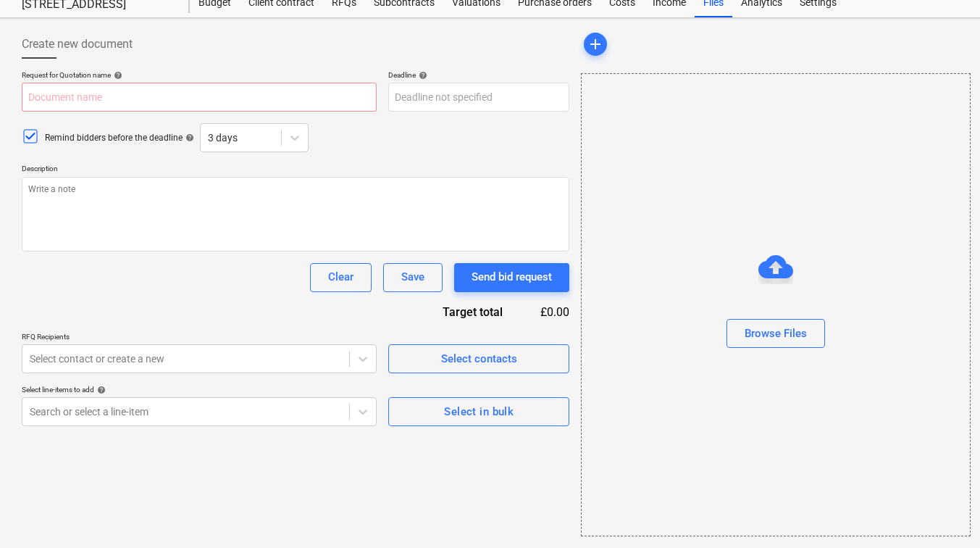 The width and height of the screenshot is (980, 548). What do you see at coordinates (944, 513) in the screenshot?
I see `div: Chat Widget` at bounding box center [944, 513].